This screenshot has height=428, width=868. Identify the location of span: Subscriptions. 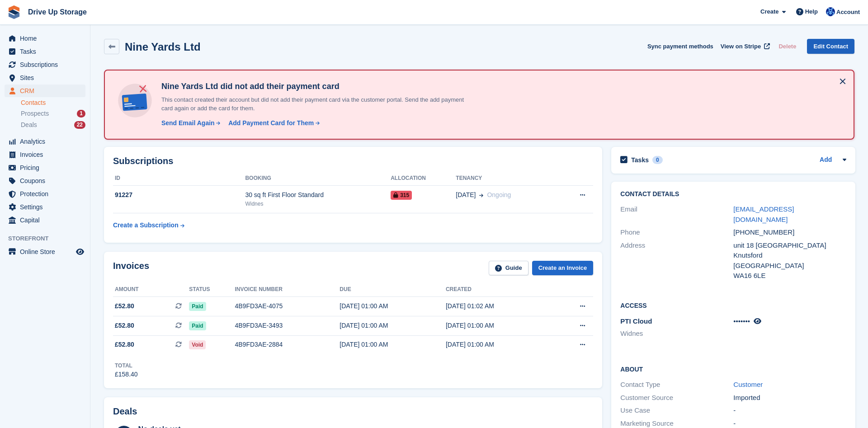
(47, 65).